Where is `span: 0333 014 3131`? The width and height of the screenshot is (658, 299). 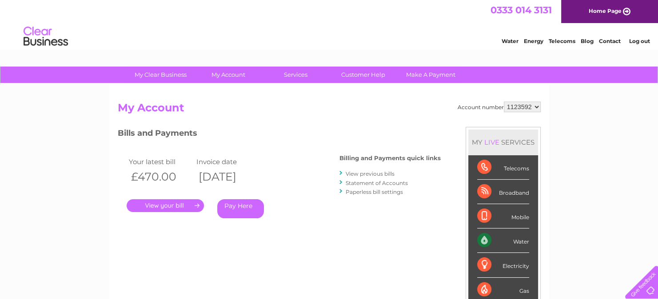
span: 0333 014 3131 is located at coordinates (521, 10).